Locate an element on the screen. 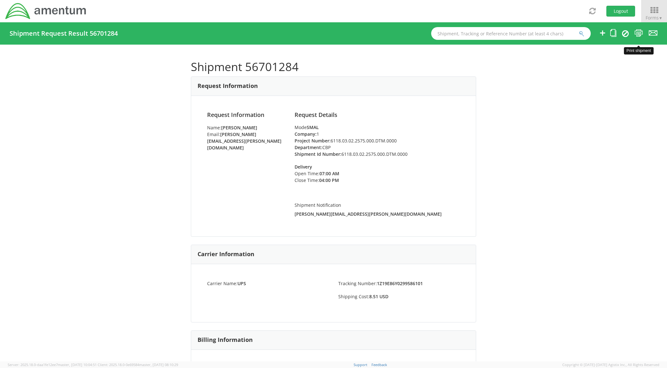 The height and width of the screenshot is (368, 667). span: Client: 2025.18.0-0e69584 is located at coordinates (138, 365).